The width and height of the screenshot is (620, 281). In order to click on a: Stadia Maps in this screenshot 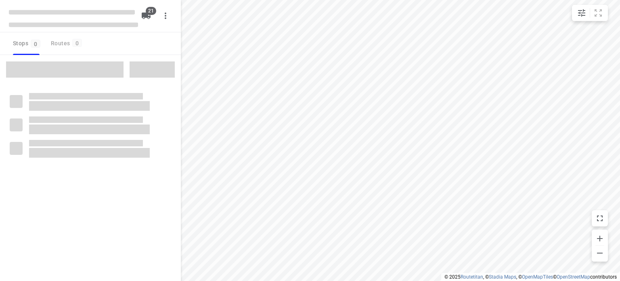, I will do `click(503, 277)`.